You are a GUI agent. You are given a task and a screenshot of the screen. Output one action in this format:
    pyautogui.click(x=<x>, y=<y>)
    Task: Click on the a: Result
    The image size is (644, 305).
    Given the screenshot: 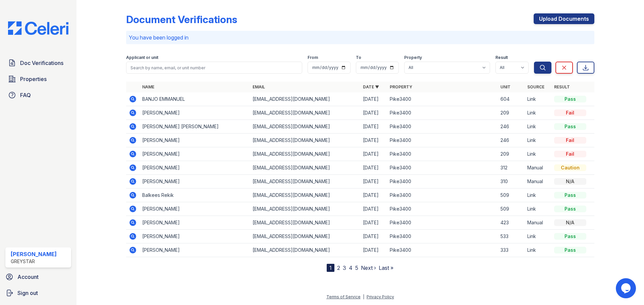 What is the action you would take?
    pyautogui.click(x=562, y=87)
    